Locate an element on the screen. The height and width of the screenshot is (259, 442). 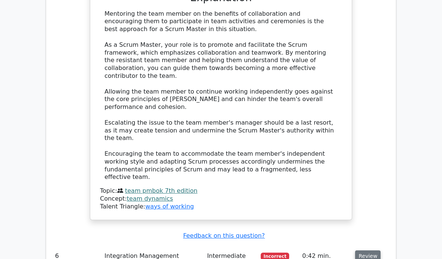
a: team pmbok 7th edition is located at coordinates (161, 191).